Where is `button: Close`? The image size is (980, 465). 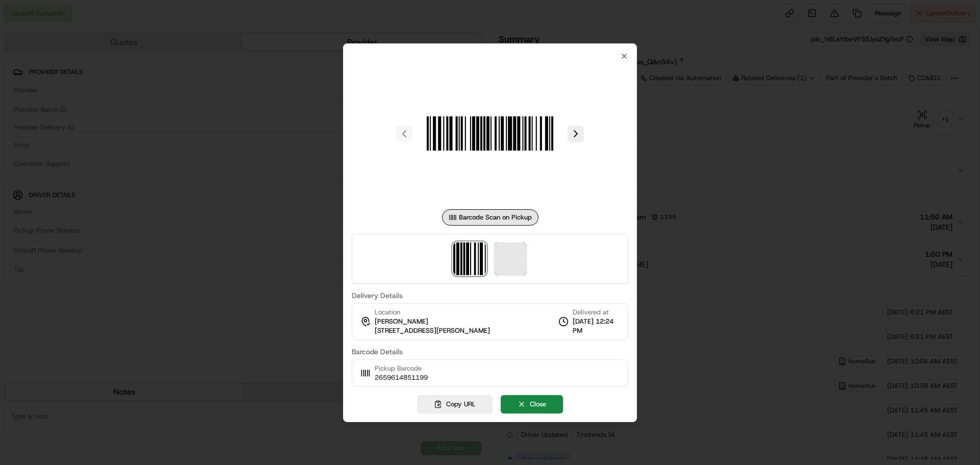 button: Close is located at coordinates (532, 404).